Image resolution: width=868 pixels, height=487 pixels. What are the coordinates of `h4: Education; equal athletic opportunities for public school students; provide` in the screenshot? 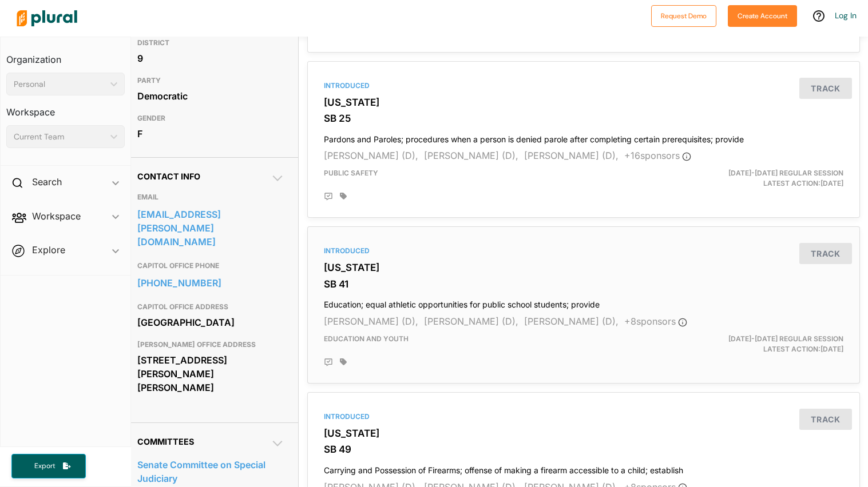 It's located at (584, 302).